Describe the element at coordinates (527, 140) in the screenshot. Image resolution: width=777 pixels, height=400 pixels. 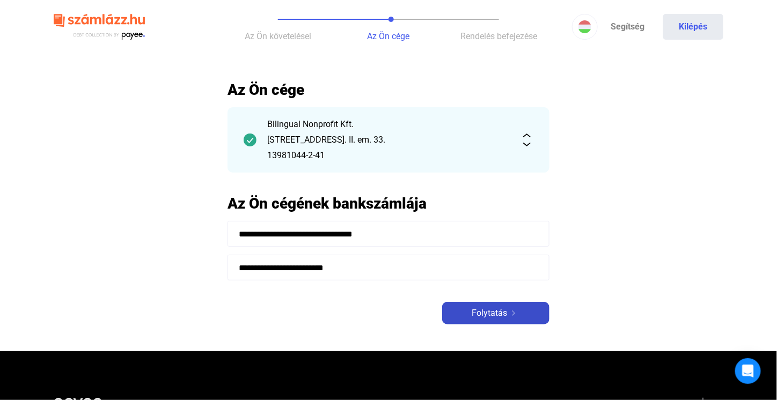
I see `img: expand` at that location.